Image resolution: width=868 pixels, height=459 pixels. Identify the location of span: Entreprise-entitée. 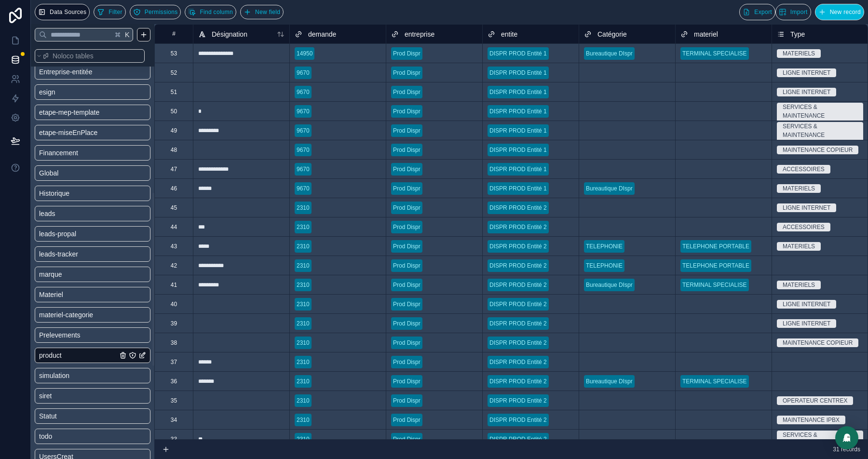
(66, 72).